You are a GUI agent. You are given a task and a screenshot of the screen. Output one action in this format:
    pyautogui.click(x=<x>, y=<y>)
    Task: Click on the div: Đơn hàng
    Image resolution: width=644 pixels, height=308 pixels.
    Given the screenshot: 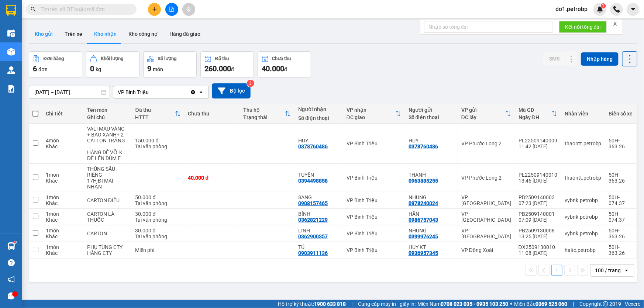 What is the action you would take?
    pyautogui.click(x=54, y=59)
    